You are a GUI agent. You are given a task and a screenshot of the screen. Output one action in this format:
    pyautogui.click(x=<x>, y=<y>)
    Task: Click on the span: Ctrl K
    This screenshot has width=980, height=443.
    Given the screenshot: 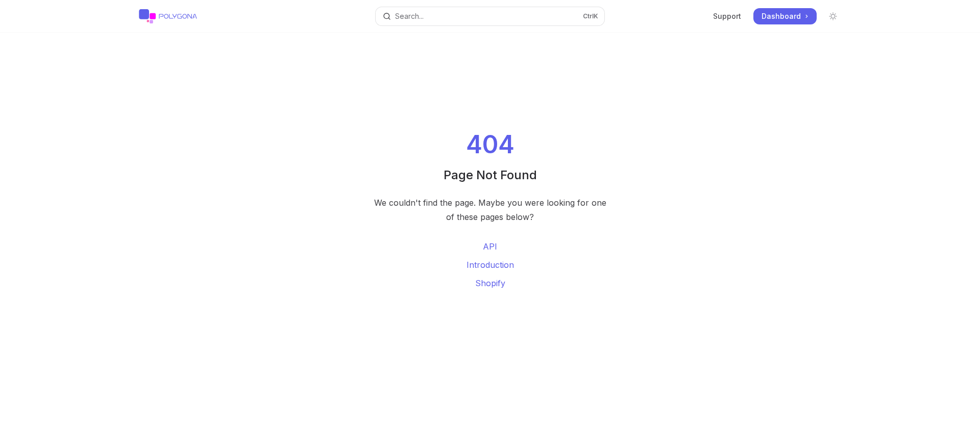 What is the action you would take?
    pyautogui.click(x=590, y=17)
    